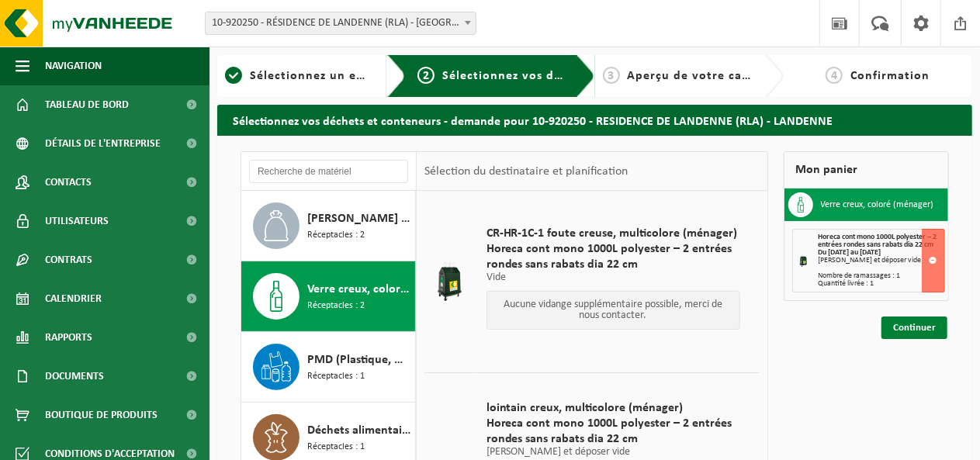 This screenshot has width=980, height=460. What do you see at coordinates (103, 143) in the screenshot?
I see `font: Détails de l'entreprise` at bounding box center [103, 143].